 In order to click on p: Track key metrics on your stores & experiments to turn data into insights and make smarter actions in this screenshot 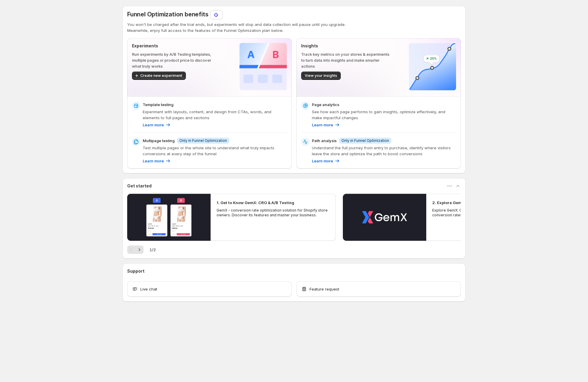, I will do `click(345, 60)`.